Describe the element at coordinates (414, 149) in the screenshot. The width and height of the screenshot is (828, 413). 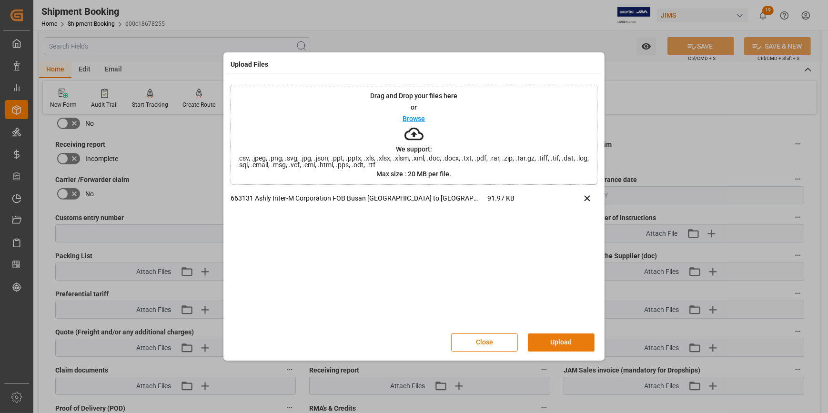
I see `p: We support:` at that location.